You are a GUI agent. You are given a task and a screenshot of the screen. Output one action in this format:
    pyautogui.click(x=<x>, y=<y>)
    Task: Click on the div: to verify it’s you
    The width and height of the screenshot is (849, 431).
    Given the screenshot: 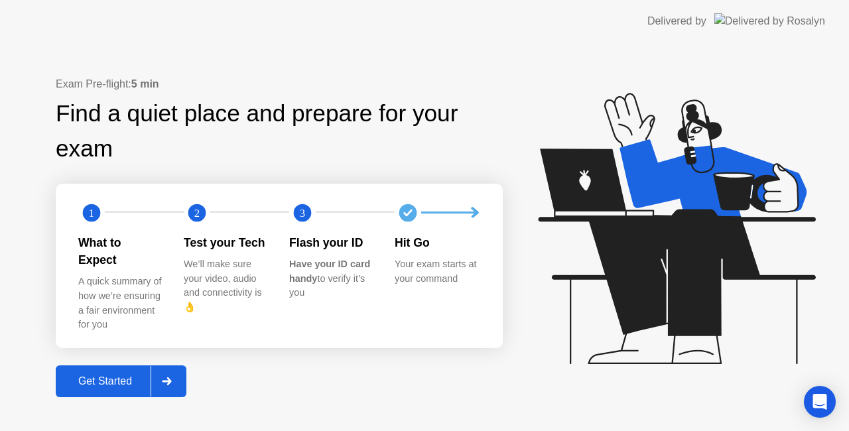 What is the action you would take?
    pyautogui.click(x=331, y=279)
    